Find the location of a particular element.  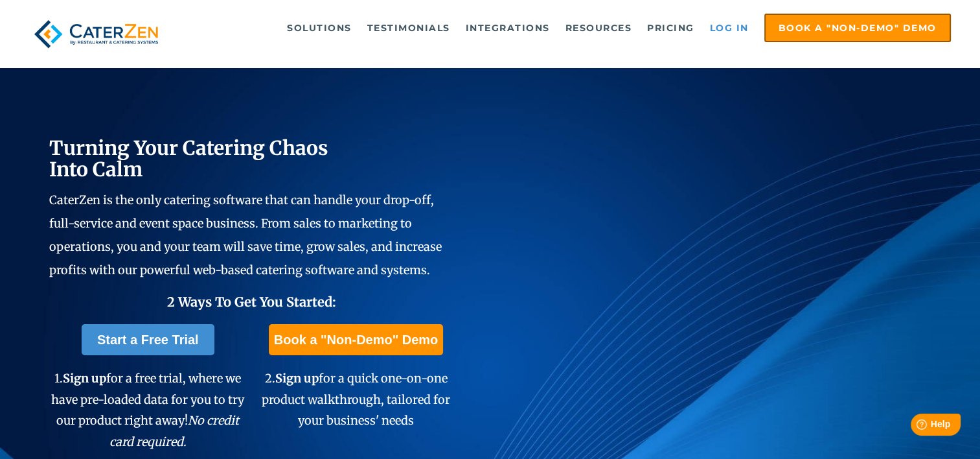

a: Log in is located at coordinates (729, 28).